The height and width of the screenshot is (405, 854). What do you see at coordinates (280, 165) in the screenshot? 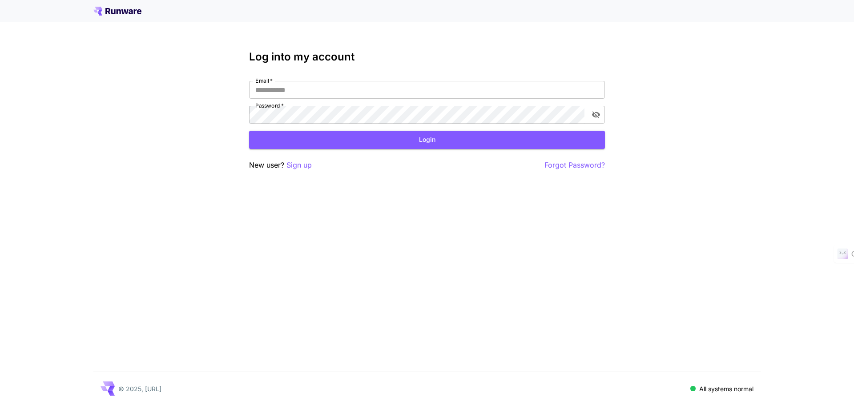
I see `p: New user?` at bounding box center [280, 165].